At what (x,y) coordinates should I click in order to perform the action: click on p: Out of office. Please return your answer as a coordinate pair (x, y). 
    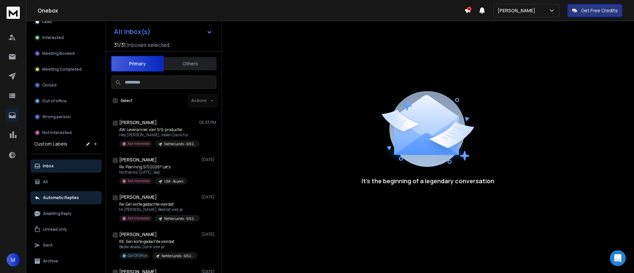
    Looking at the image, I should click on (54, 101).